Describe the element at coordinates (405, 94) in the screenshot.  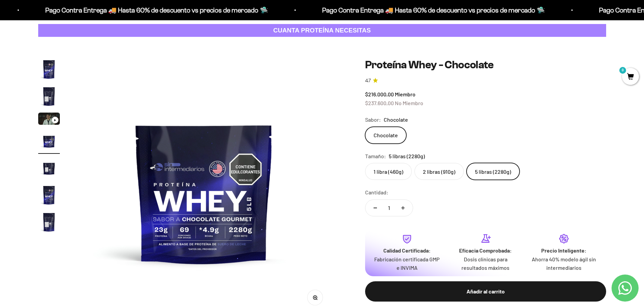
I see `span: Miembro` at that location.